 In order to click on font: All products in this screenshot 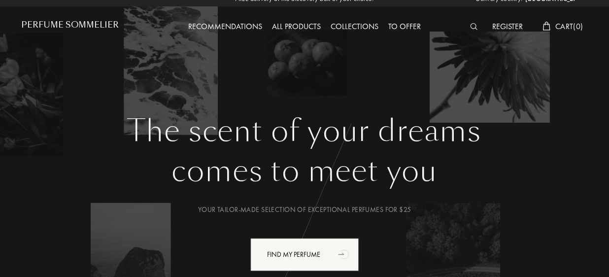, I will do `click(296, 26)`.